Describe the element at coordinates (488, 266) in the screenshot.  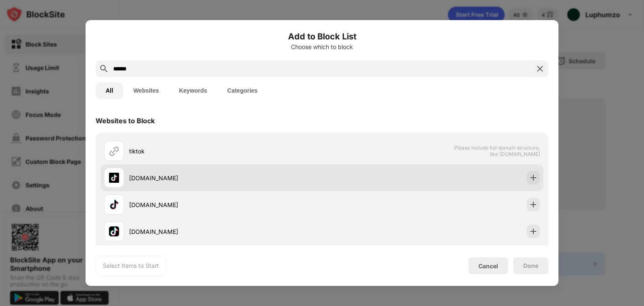
I see `div: Cancel` at that location.